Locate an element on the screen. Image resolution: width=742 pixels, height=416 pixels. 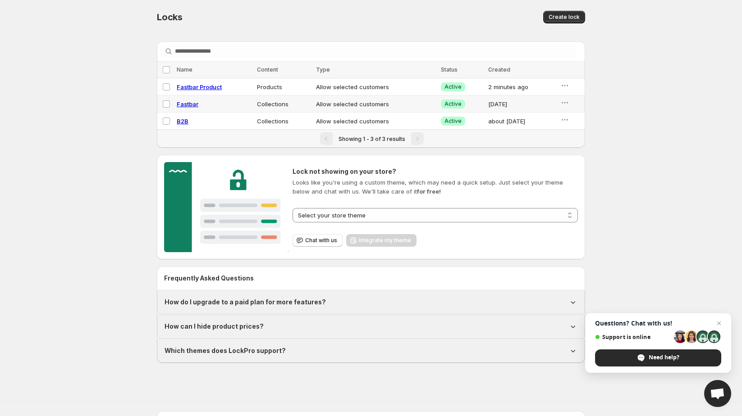
td: 2 minutes ago is located at coordinates (521, 87).